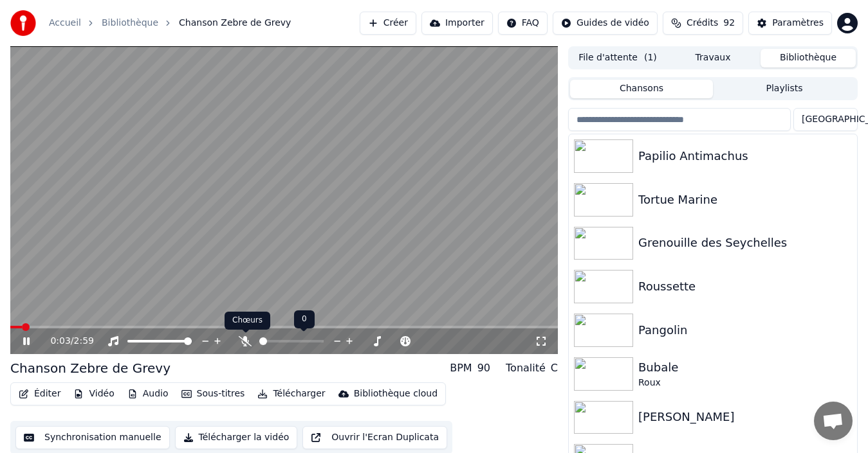 The image size is (868, 453). What do you see at coordinates (729, 23) in the screenshot?
I see `span: 92` at bounding box center [729, 23].